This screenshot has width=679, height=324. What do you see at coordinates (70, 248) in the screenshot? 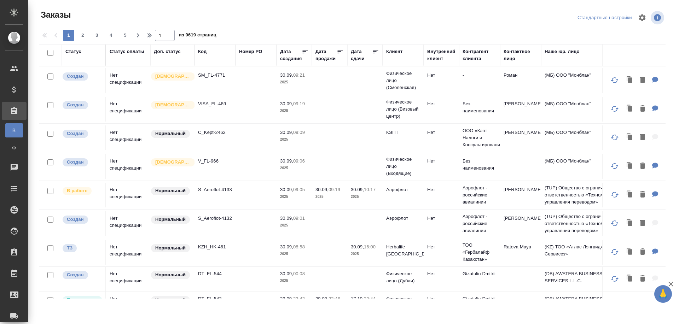
I see `p: ТЗ` at bounding box center [70, 248].